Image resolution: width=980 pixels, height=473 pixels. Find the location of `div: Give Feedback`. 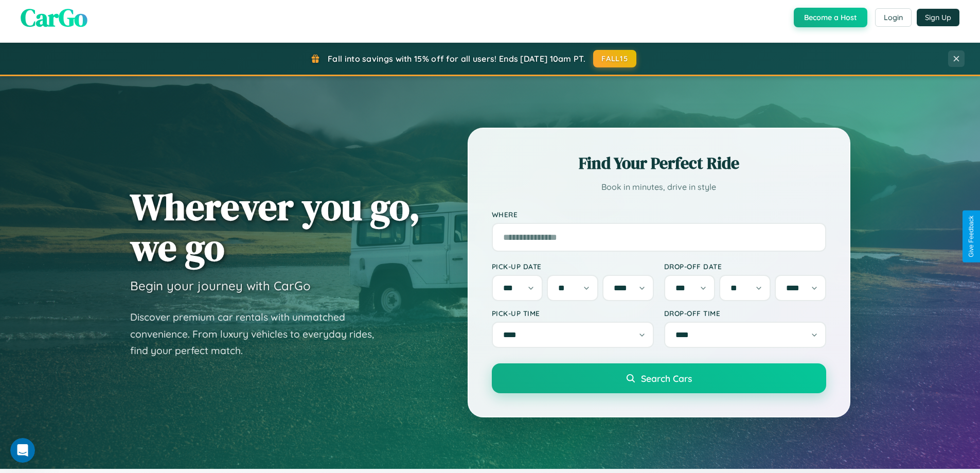

div: Give Feedback is located at coordinates (971, 236).